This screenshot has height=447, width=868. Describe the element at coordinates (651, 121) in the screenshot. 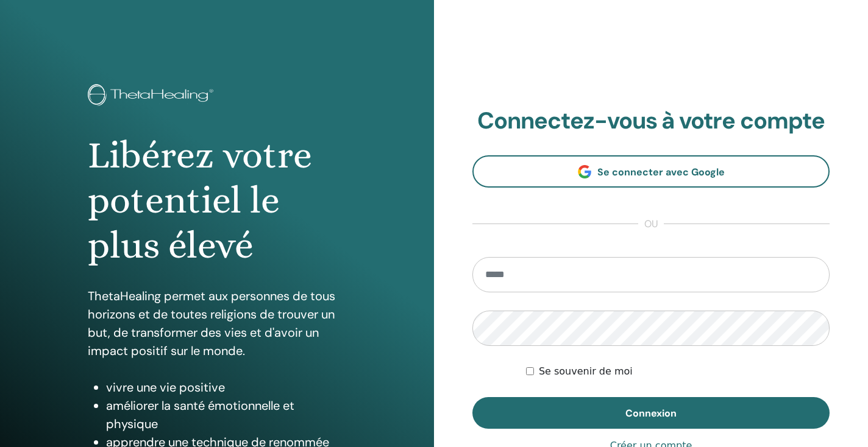

I see `h2: Connectez-vous à votre compte` at that location.